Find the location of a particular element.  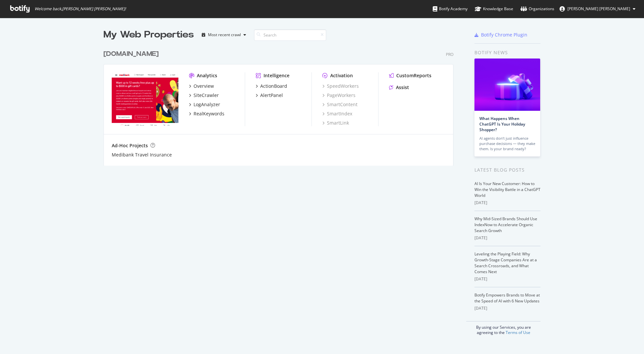

div: SmartLink is located at coordinates (335, 123).